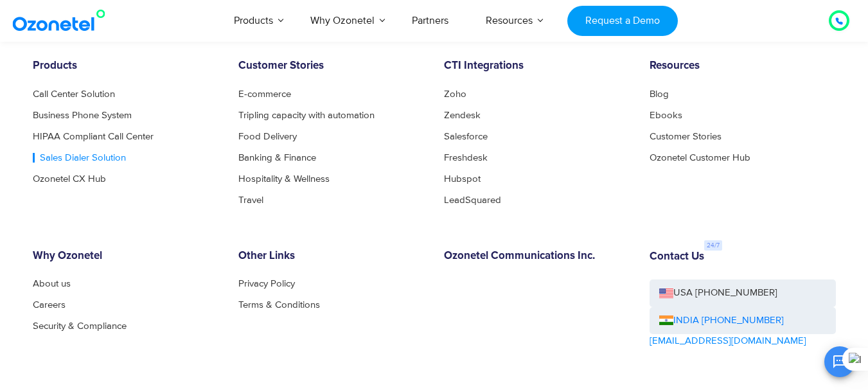 Image resolution: width=868 pixels, height=390 pixels. Describe the element at coordinates (666, 115) in the screenshot. I see `a: Ebooks` at that location.